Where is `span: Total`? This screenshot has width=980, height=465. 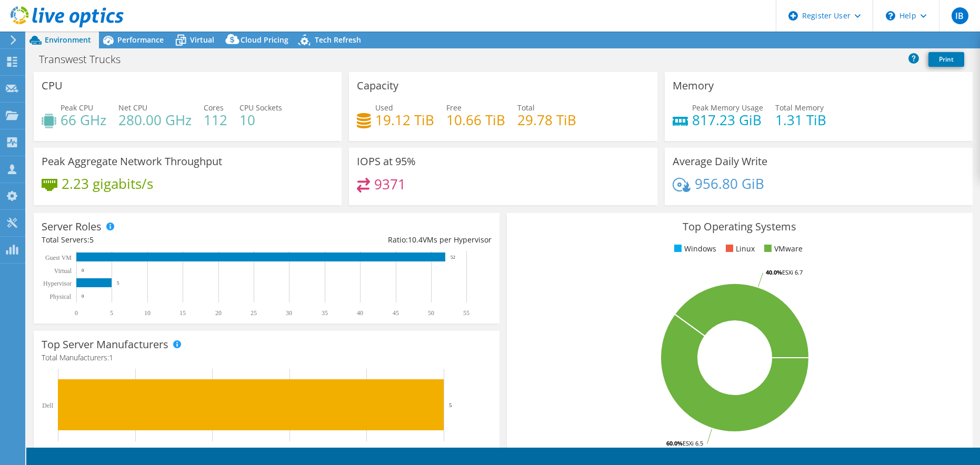
span: Total is located at coordinates (526, 107).